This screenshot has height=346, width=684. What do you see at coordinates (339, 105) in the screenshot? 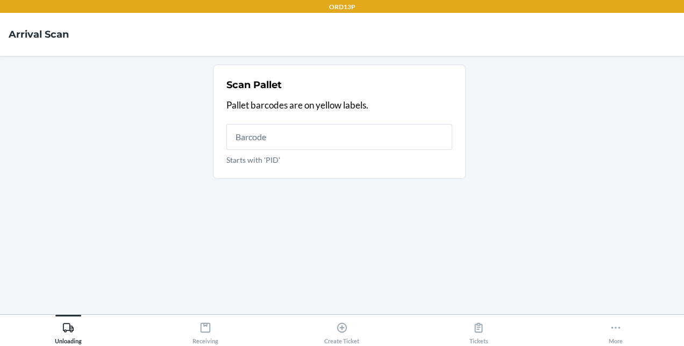
I see `p: Pallet barcodes are on yellow labels.` at bounding box center [339, 105].